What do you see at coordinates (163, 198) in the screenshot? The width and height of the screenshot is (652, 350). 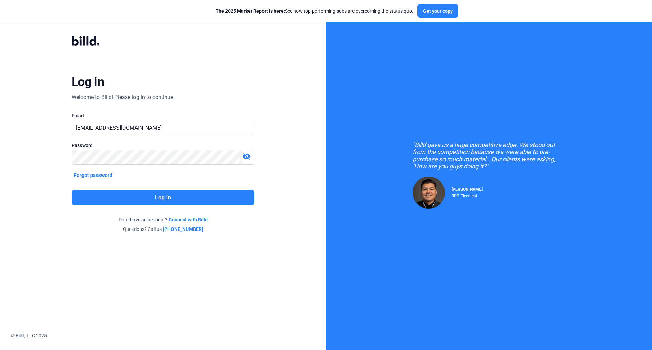 I see `button: Log in` at bounding box center [163, 198].